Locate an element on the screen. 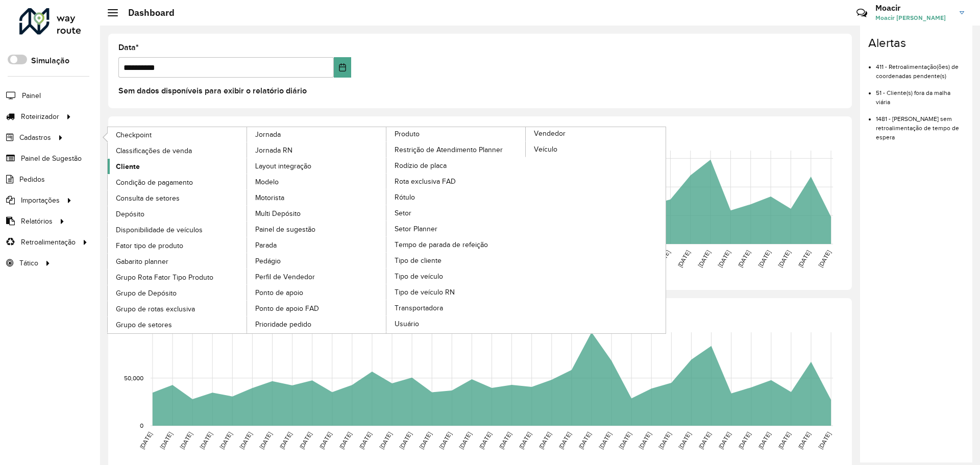 The height and width of the screenshot is (465, 980). span: Consulta de setores is located at coordinates (148, 198).